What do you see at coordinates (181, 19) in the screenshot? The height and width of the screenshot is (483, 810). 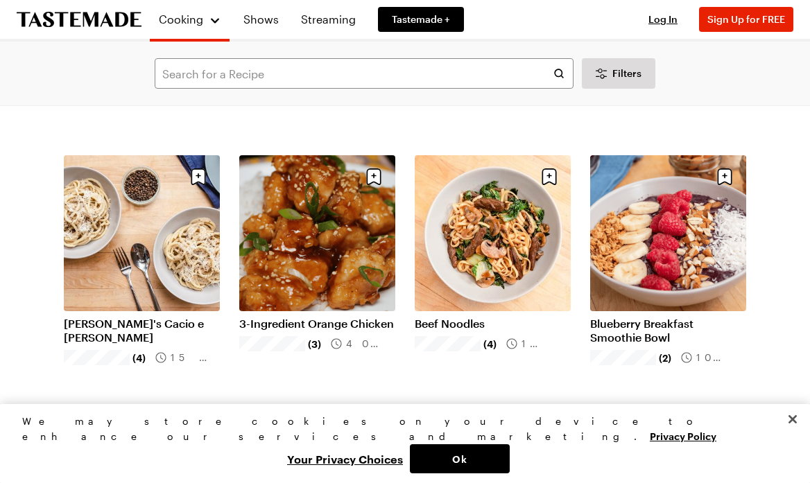 I see `span: Cooking` at bounding box center [181, 19].